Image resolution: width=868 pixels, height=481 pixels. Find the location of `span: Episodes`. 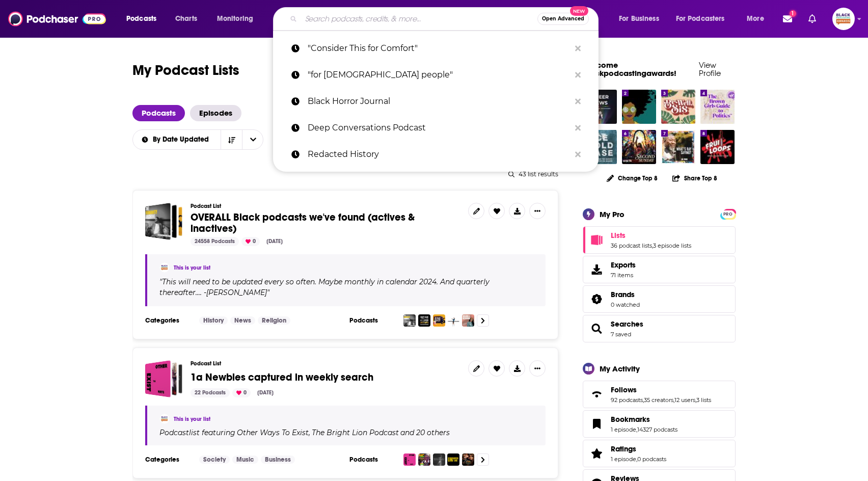

span: Episodes is located at coordinates (215, 113).